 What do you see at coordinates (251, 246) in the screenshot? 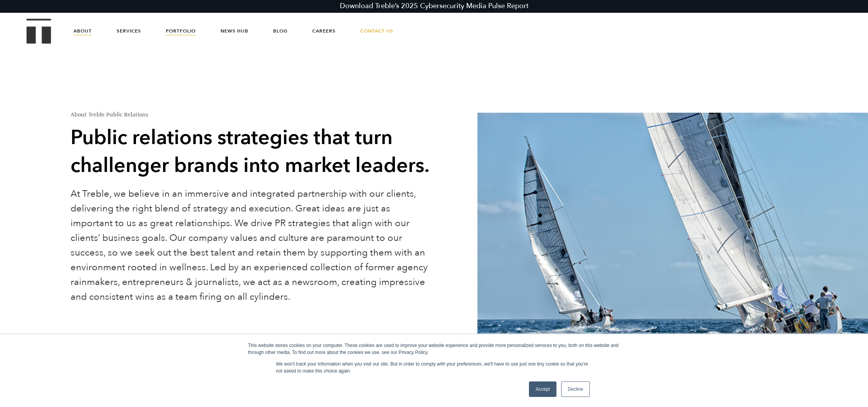
I see `p: At Treble, we believe in an immersive and integrated partnership with our clients, delivering the...` at bounding box center [251, 246].